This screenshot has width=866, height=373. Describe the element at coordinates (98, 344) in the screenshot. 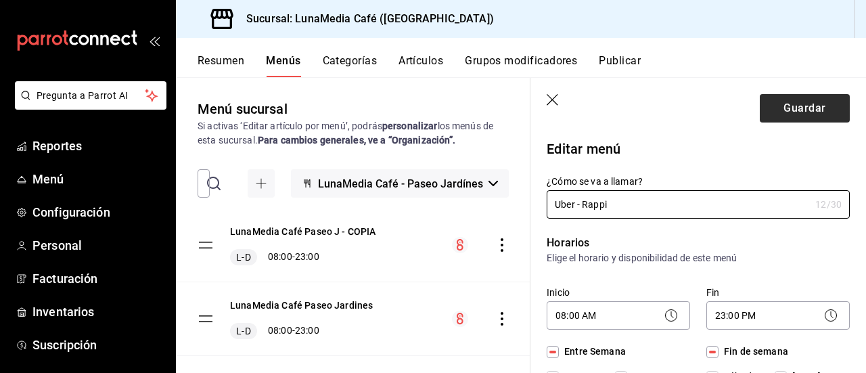

I see `span: Suscripción` at that location.